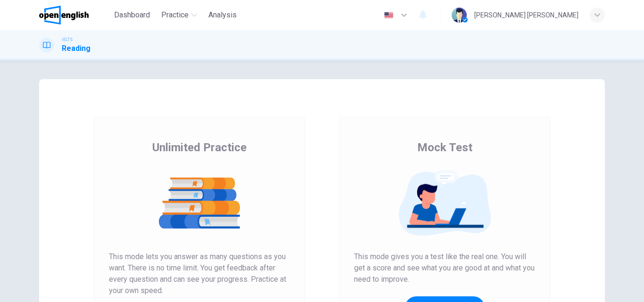  I want to click on img: en, so click(389, 15).